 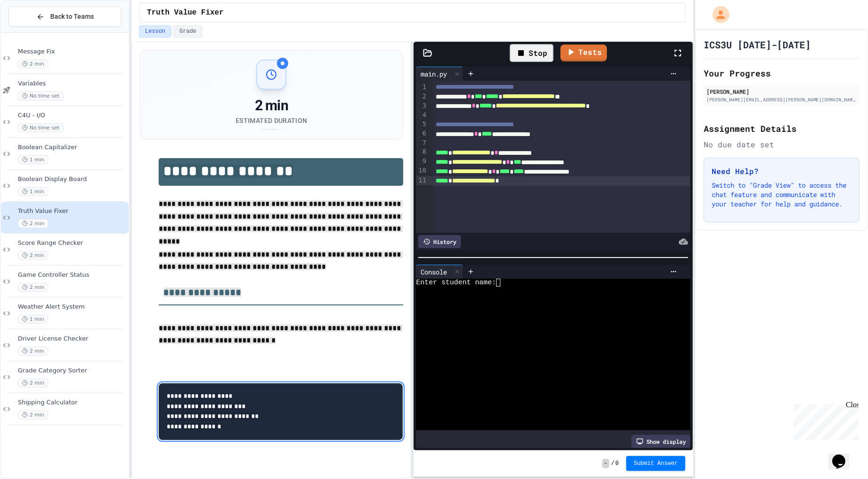 What do you see at coordinates (271, 106) in the screenshot?
I see `div: 2 min` at bounding box center [271, 106].